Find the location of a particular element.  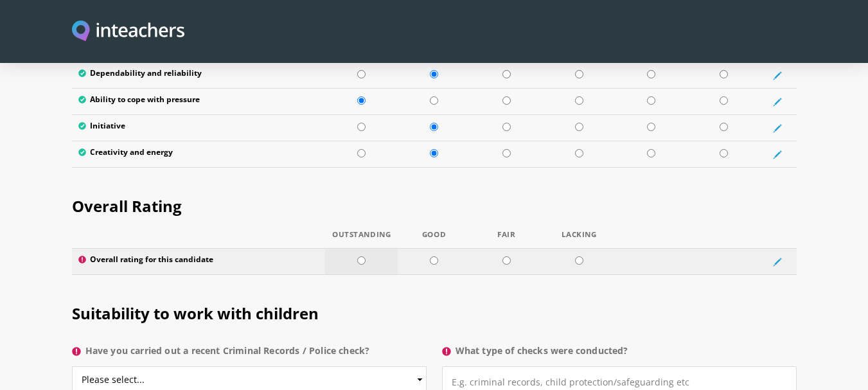

a: Visit this site's homepage is located at coordinates (128, 32).